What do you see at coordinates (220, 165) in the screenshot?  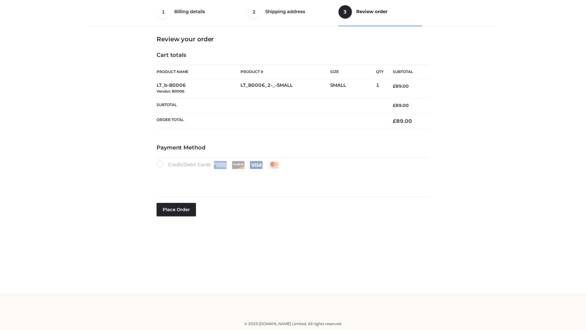 I see `img: Amex` at bounding box center [220, 165].